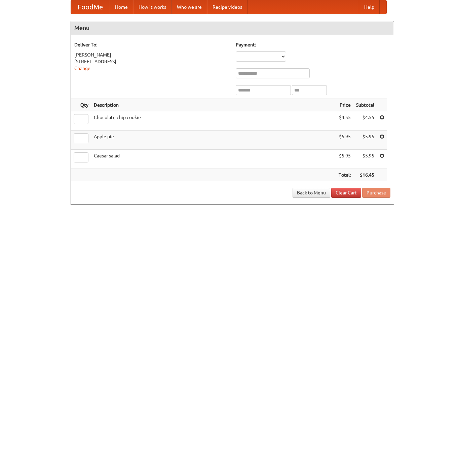 Image resolution: width=457 pixels, height=476 pixels. Describe the element at coordinates (82, 68) in the screenshot. I see `a: Change` at that location.